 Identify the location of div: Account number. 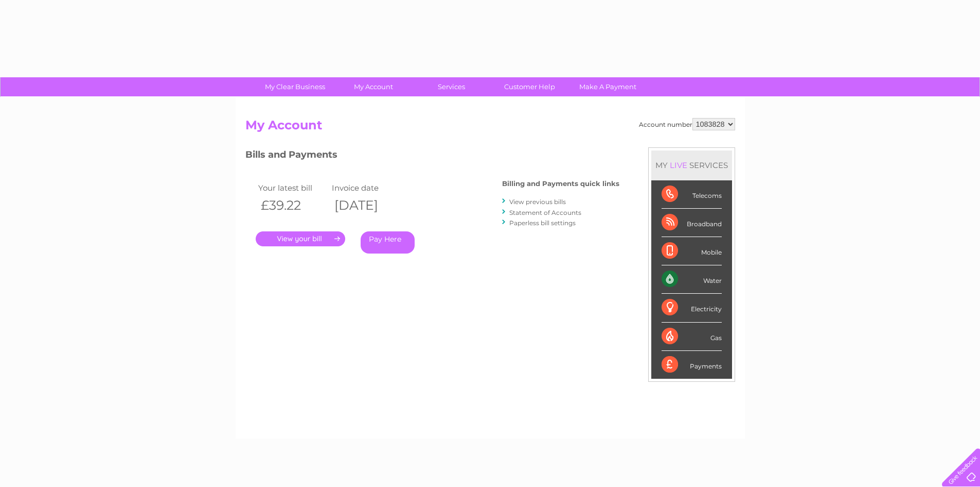
(687, 124).